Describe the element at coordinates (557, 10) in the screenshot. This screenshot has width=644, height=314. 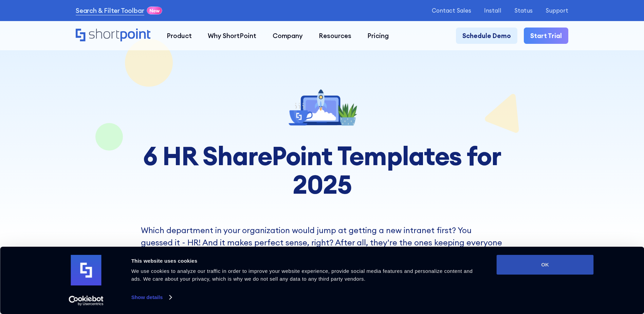
I see `a: Support` at that location.